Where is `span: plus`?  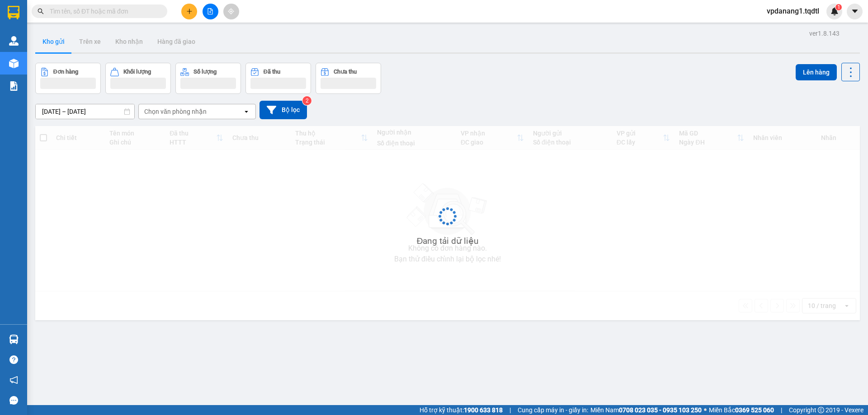 span: plus is located at coordinates (189, 11).